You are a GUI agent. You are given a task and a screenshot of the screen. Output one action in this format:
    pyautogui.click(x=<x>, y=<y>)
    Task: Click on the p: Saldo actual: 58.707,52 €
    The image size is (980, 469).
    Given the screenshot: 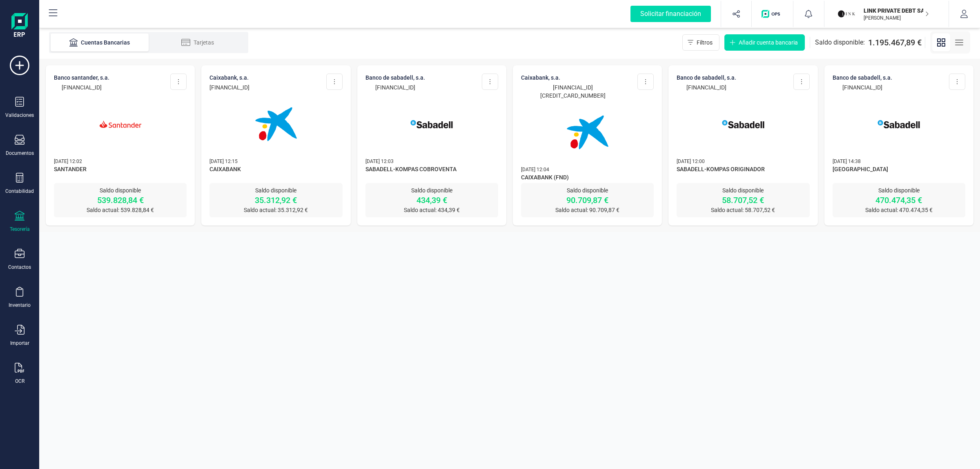 What is the action you would take?
    pyautogui.click(x=742, y=210)
    